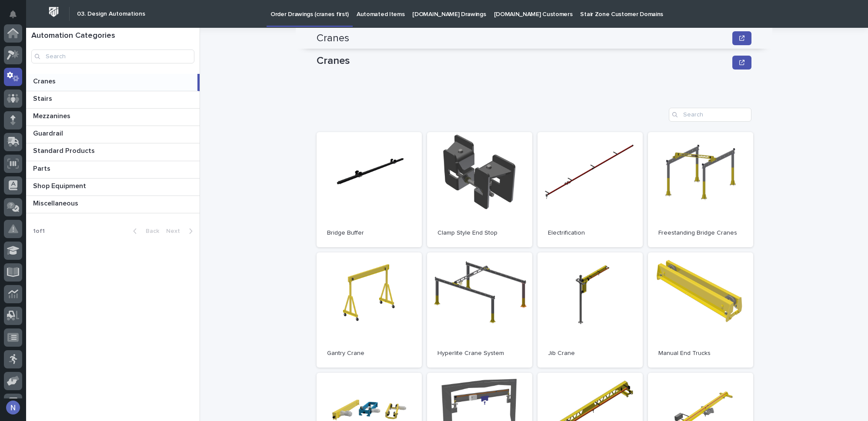 The width and height of the screenshot is (868, 421). What do you see at coordinates (44, 98) in the screenshot?
I see `p: Stairs` at bounding box center [44, 98].